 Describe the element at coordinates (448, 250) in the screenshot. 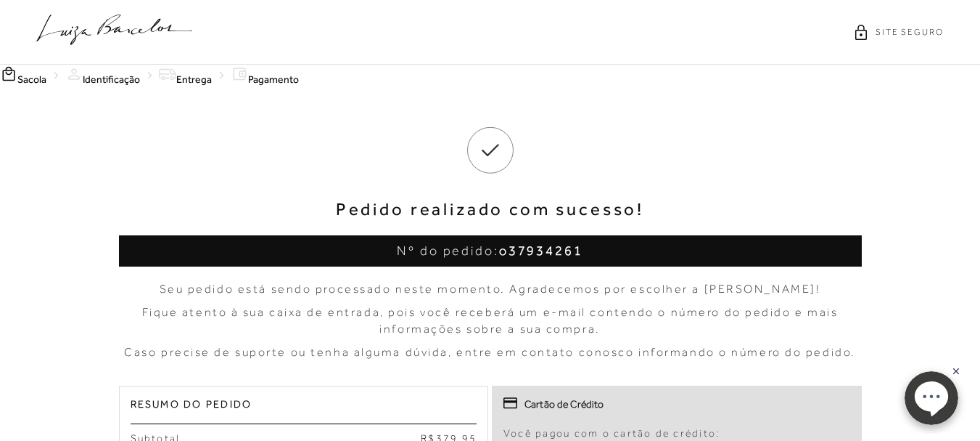

I see `span: Nº do pedido:` at that location.